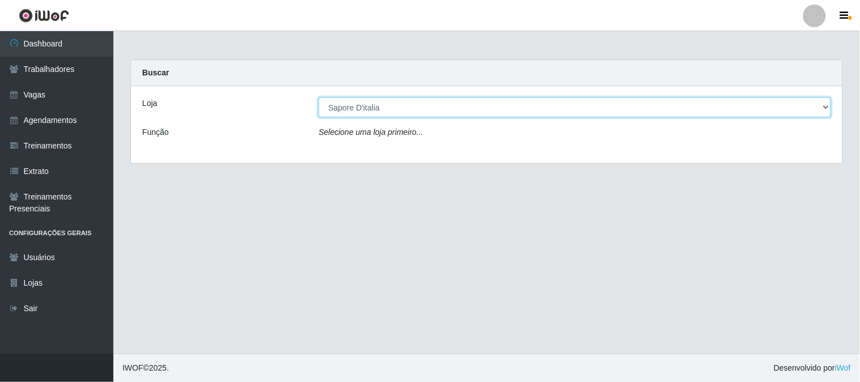 The width and height of the screenshot is (860, 382). What do you see at coordinates (155, 73) in the screenshot?
I see `strong: Buscar` at bounding box center [155, 73].